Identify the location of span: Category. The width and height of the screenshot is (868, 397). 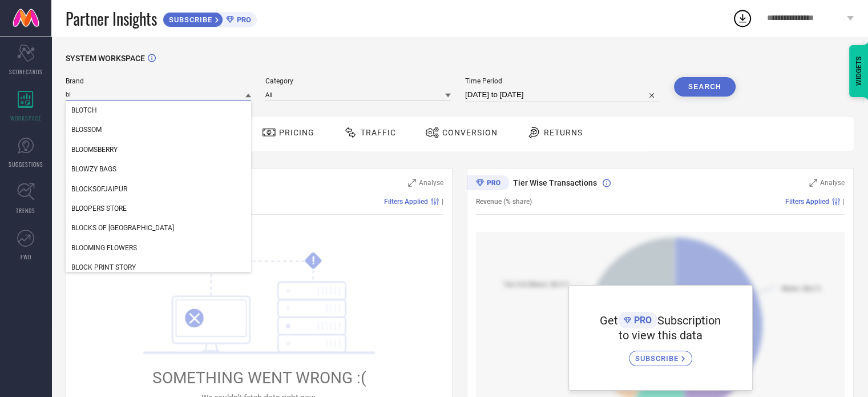
(358, 81).